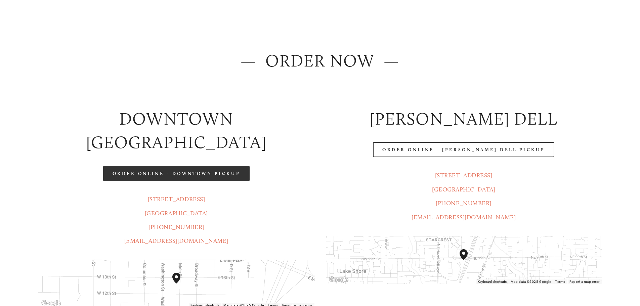 This screenshot has width=640, height=306. What do you see at coordinates (339, 280) in the screenshot?
I see `a: Open this area in Google Maps (opens a new window)` at bounding box center [339, 280].